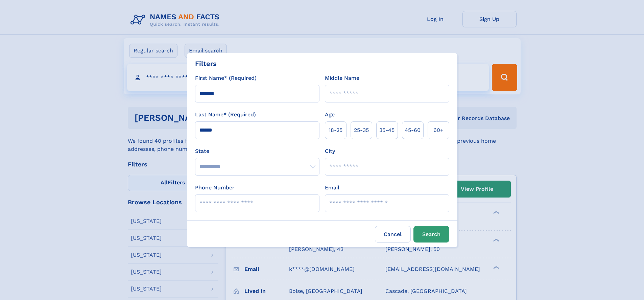 The image size is (644, 300). Describe the element at coordinates (342, 78) in the screenshot. I see `label: Middle Name` at that location.